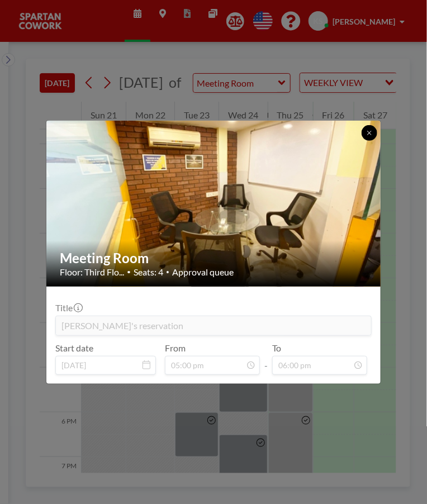 The image size is (427, 504). Describe the element at coordinates (74, 348) in the screenshot. I see `label: Start date` at that location.